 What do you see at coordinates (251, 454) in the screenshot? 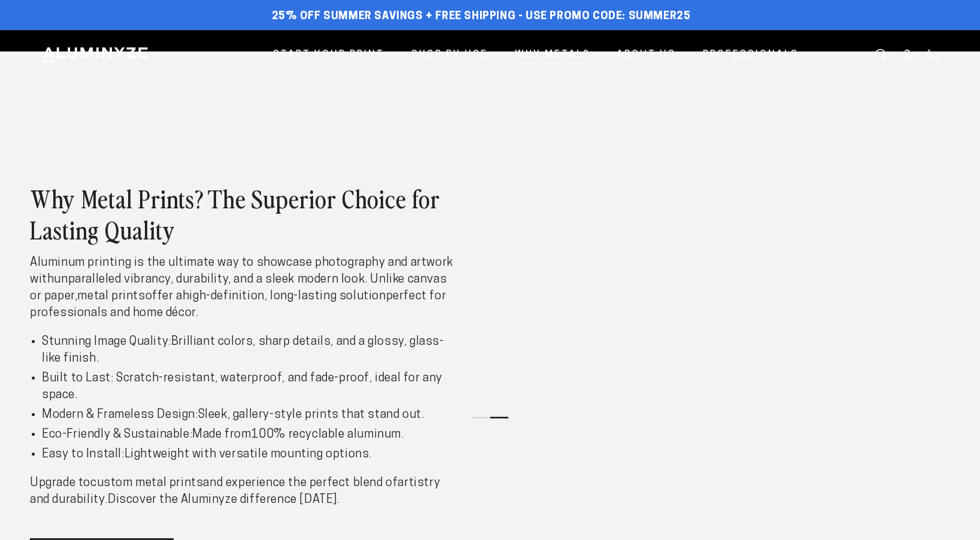
I see `li: Lightweight with versatile mounting options.` at bounding box center [251, 454].